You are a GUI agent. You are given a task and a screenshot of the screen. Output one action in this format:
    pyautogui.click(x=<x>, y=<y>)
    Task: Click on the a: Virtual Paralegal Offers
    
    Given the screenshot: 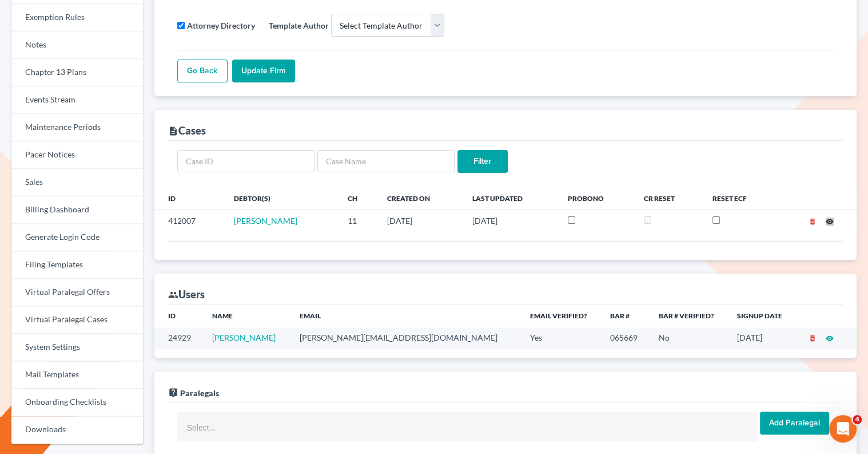 What is the action you would take?
    pyautogui.click(x=77, y=292)
    